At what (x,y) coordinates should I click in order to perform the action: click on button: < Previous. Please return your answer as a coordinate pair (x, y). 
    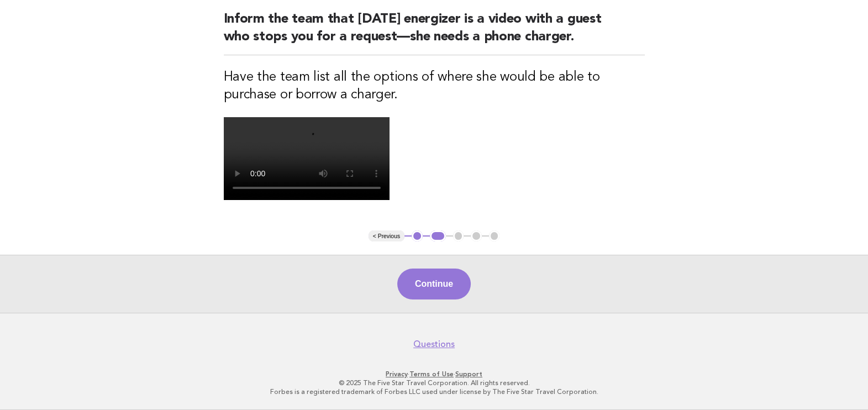
    Looking at the image, I should click on (386, 236).